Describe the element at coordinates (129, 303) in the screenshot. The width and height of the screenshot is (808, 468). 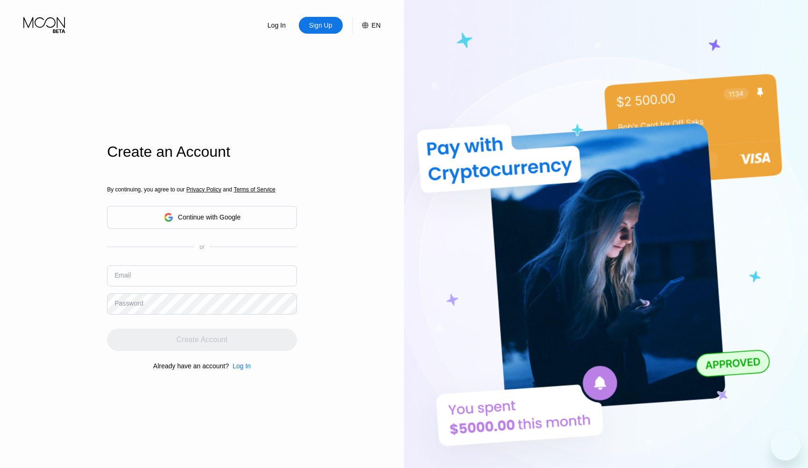
I see `div: Password` at that location.